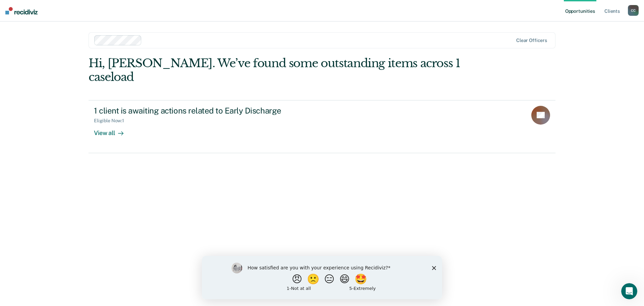 The width and height of the screenshot is (644, 306). I want to click on img: Recidiviz, so click(21, 11).